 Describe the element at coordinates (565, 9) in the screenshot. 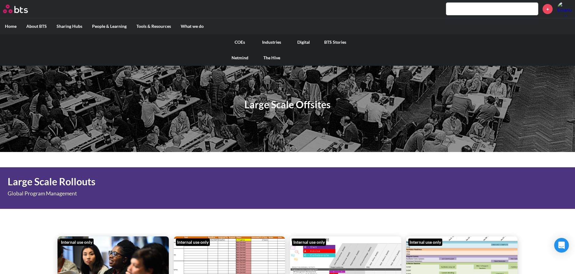

I see `img: Emanuele Scotti` at that location.